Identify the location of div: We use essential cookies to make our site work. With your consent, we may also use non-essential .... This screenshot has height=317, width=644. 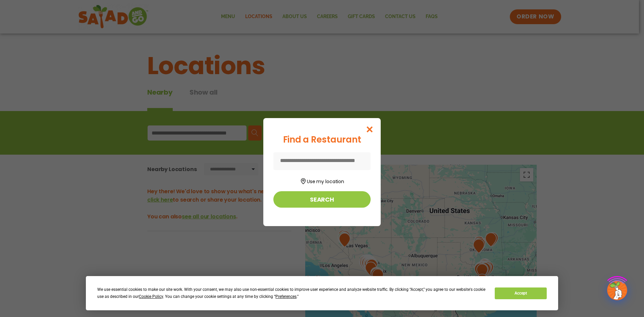
(292, 293).